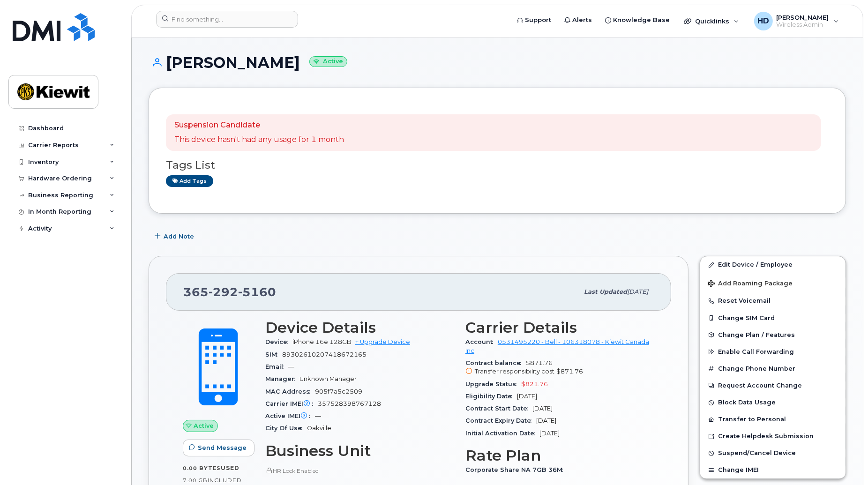 The width and height of the screenshot is (868, 485). I want to click on h3: Carrier Details, so click(559, 328).